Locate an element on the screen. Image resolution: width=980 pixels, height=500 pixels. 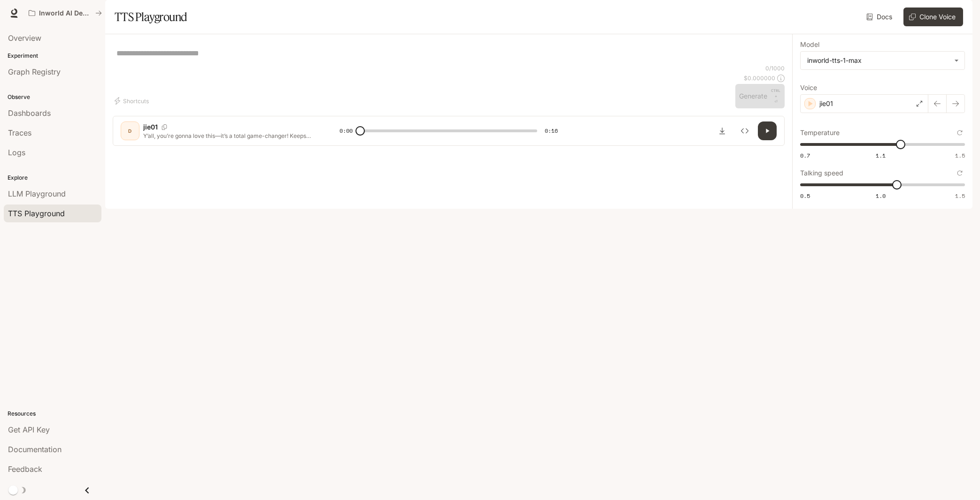
p: Model is located at coordinates (810, 45).